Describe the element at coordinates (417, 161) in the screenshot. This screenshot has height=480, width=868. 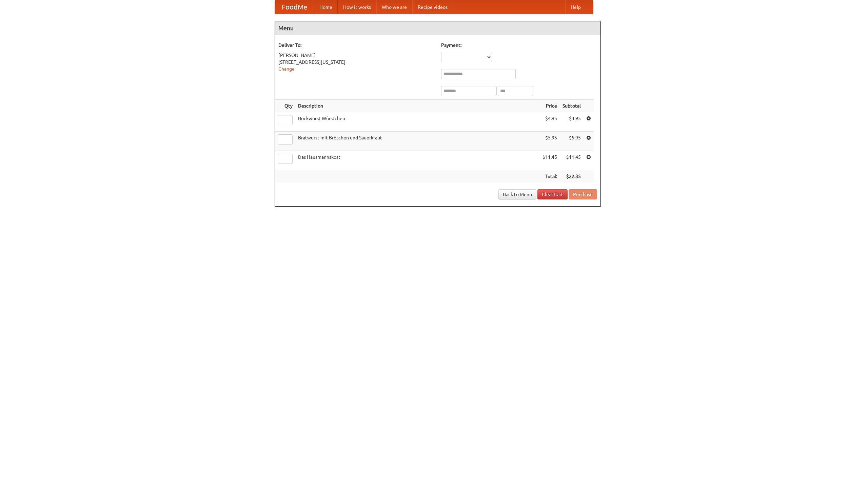
I see `td: Das Hausmannskost` at that location.